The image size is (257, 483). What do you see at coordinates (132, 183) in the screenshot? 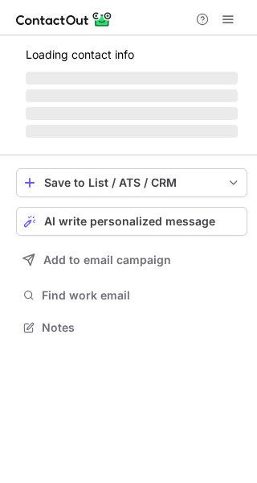
I see `button: save-profile-one-click` at bounding box center [132, 183].